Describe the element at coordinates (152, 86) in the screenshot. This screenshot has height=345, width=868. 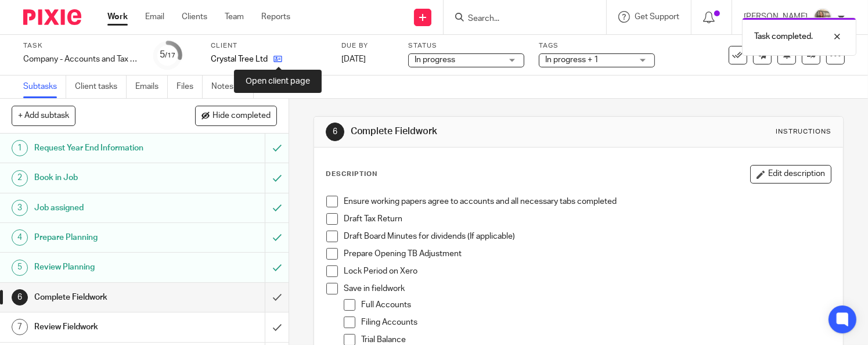
I see `a: Emails` at that location.